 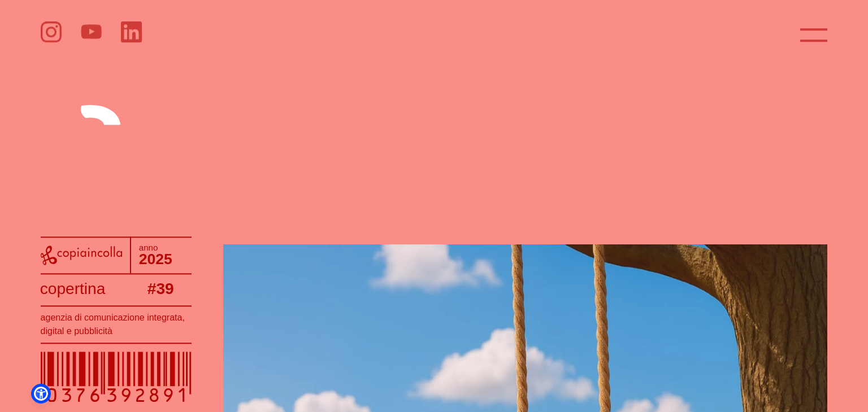 What do you see at coordinates (73, 288) in the screenshot?
I see `tspan: copertina` at bounding box center [73, 288].